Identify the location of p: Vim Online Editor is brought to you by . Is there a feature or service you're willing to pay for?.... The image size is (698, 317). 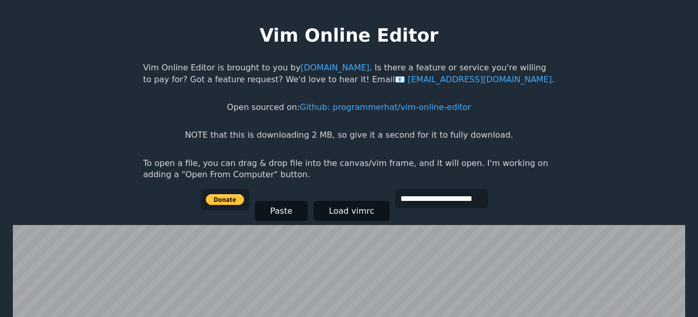
(349, 74).